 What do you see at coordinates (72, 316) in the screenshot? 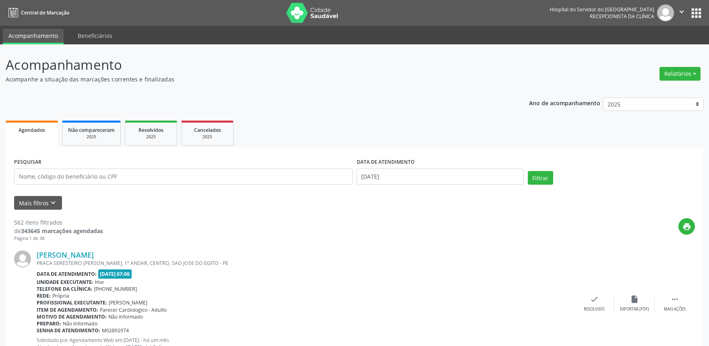
I see `b: Motivo de agendamento:` at bounding box center [72, 316].